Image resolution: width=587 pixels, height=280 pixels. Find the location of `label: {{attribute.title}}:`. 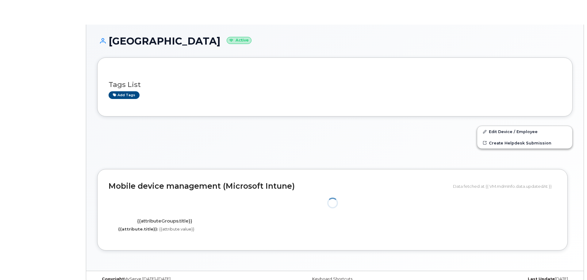

label: {{attribute.title}}: is located at coordinates (138, 229).